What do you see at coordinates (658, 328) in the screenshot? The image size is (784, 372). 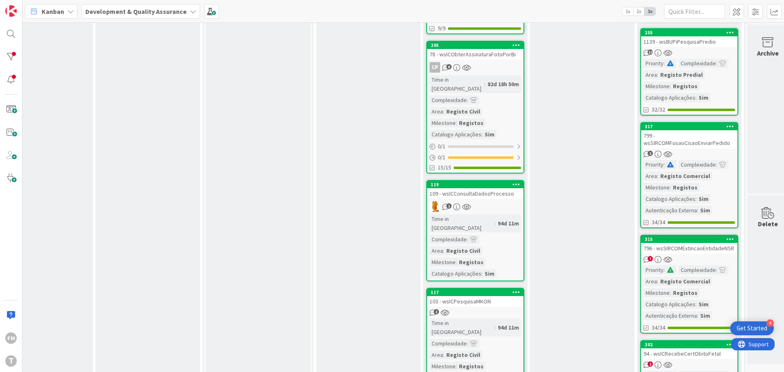 I see `span: 34/34` at bounding box center [658, 328].